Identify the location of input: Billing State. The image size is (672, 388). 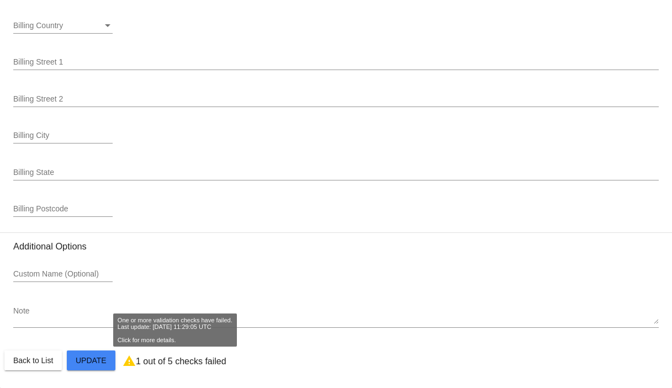
(336, 173).